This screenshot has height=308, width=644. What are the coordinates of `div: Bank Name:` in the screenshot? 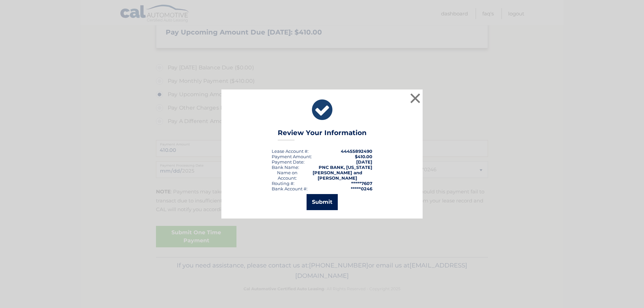 It's located at (286, 167).